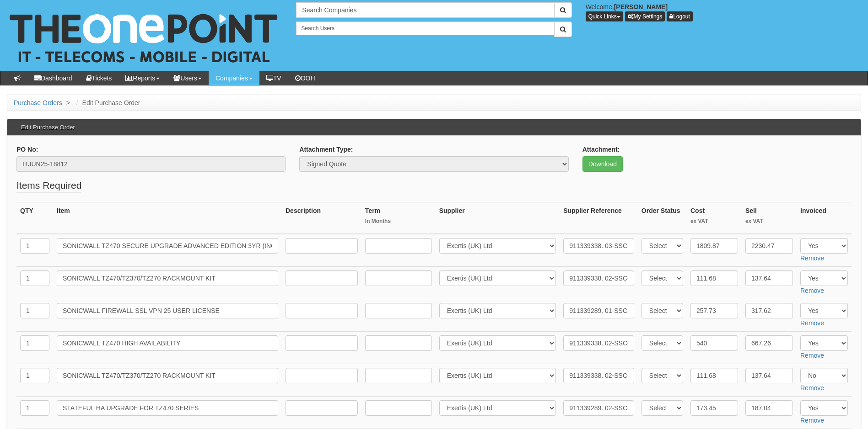 This screenshot has width=868, height=429. What do you see at coordinates (167, 219) in the screenshot?
I see `th: Item` at bounding box center [167, 219].